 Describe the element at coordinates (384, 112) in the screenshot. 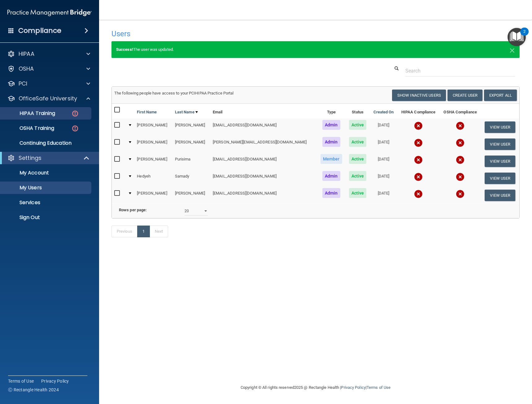

I see `a: Created On` at that location.